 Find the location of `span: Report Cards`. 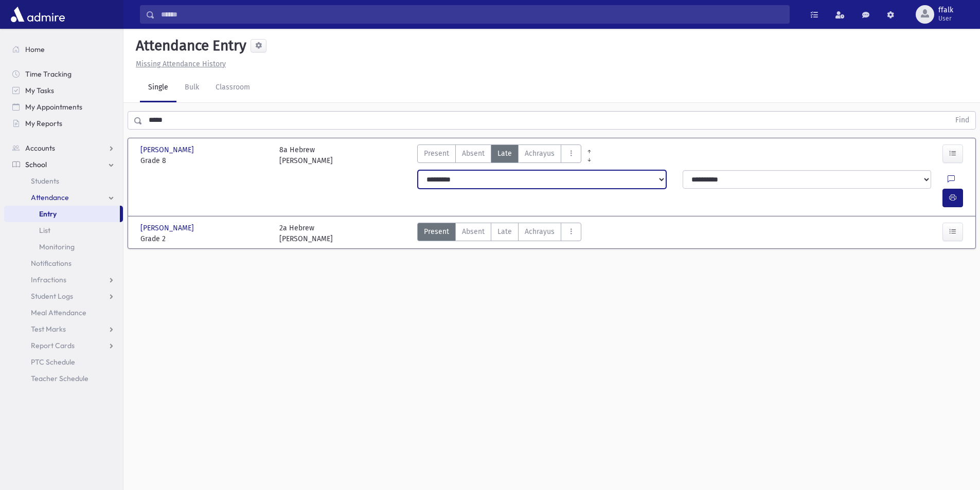

span: Report Cards is located at coordinates (53, 346).